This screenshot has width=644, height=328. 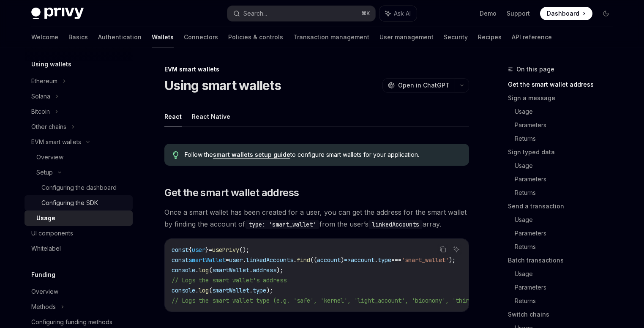 What do you see at coordinates (564, 85) in the screenshot?
I see `a: Get the smart wallet address` at bounding box center [564, 85].